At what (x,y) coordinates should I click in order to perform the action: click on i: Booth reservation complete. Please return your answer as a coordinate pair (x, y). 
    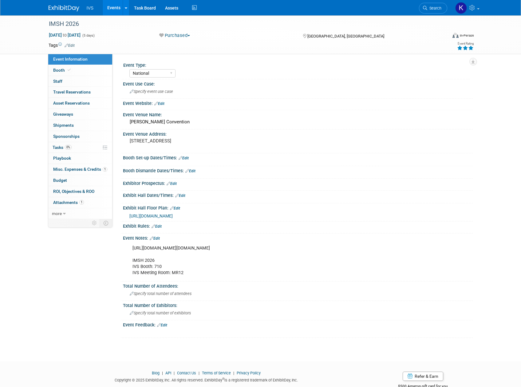
    Looking at the image, I should click on (69, 70).